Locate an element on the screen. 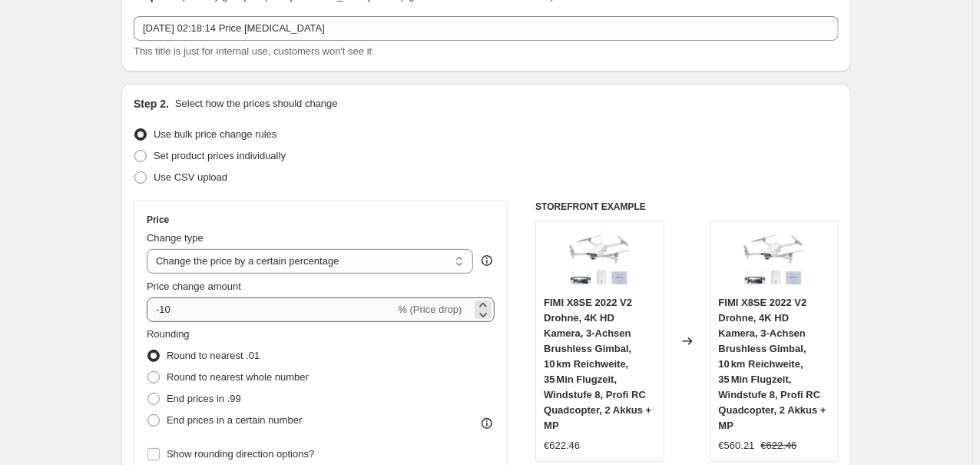 The image size is (980, 465). h2: Step 2. is located at coordinates (151, 104).